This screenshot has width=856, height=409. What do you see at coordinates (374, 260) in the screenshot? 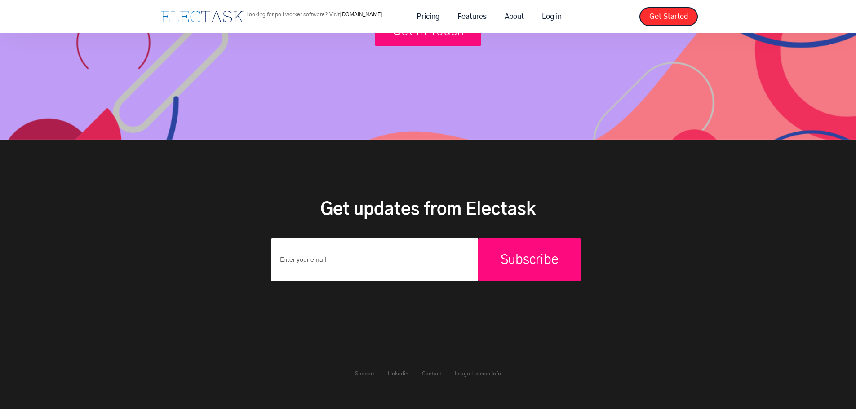
I see `input: Enter your email` at bounding box center [374, 260].